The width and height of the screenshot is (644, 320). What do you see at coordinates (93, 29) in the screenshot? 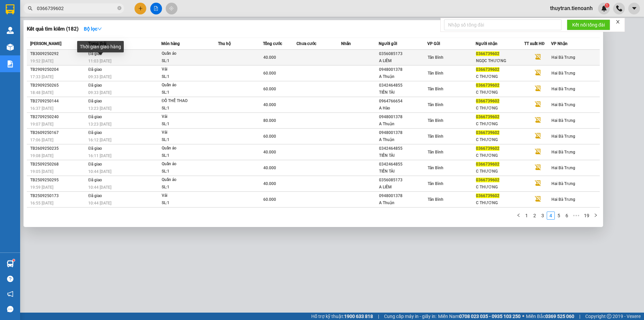
I see `strong: Bộ lọc` at bounding box center [93, 29].